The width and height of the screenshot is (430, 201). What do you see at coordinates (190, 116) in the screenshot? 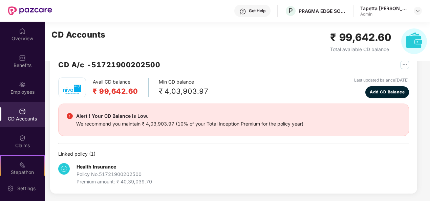
I see `div: Alert ! Your CD Balance is Low.` at bounding box center [190, 116].